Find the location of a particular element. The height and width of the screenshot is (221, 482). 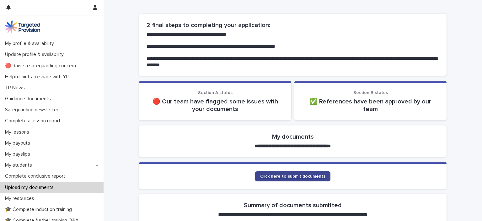

p: Safeguarding newsletter is located at coordinates (33, 110).